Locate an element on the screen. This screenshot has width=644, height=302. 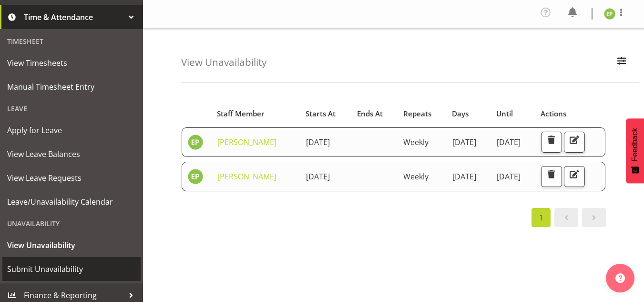
a: Manual Timesheet Entry is located at coordinates (72, 87).